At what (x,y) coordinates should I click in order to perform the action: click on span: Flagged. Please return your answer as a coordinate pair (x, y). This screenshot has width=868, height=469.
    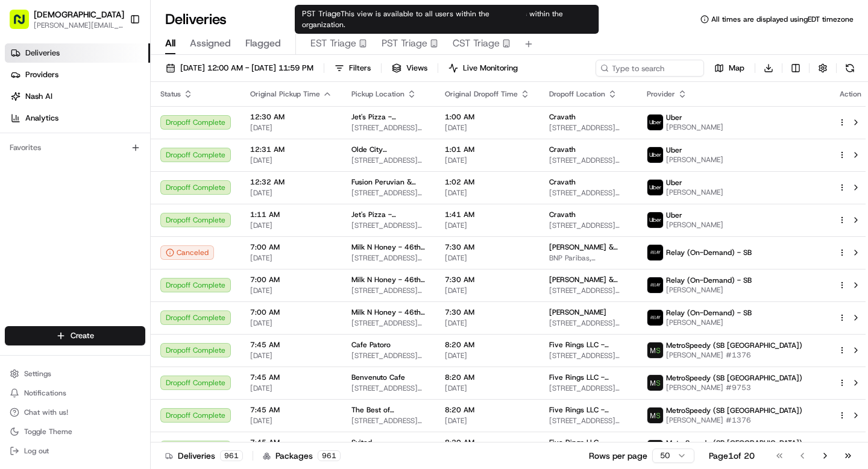
    Looking at the image, I should click on (263, 43).